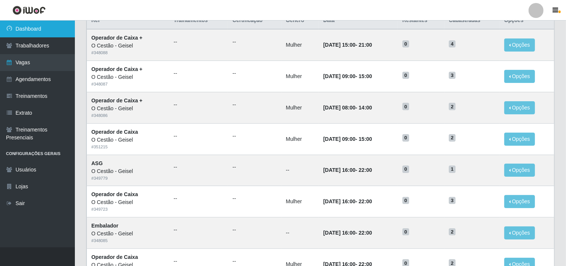  What do you see at coordinates (128, 21) in the screenshot?
I see `th: Ref` at bounding box center [128, 21].